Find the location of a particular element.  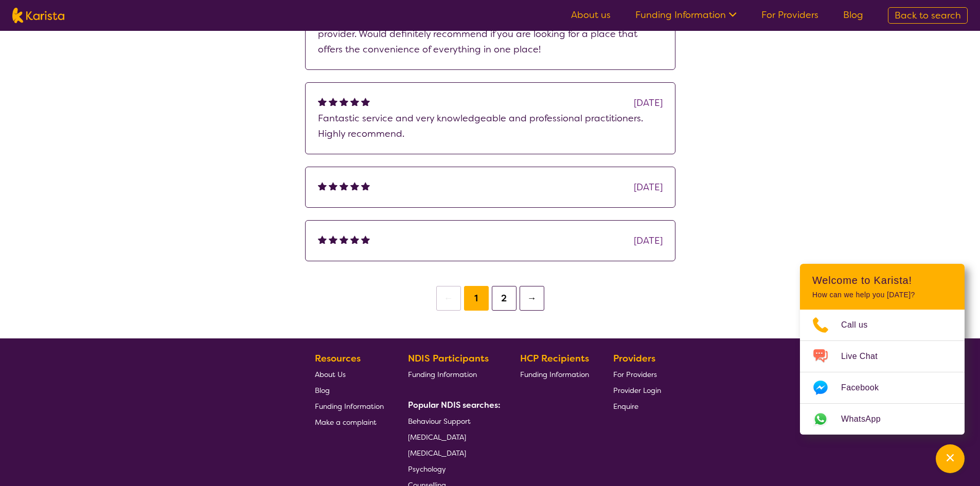

b: HCP Recipients is located at coordinates (555, 359).